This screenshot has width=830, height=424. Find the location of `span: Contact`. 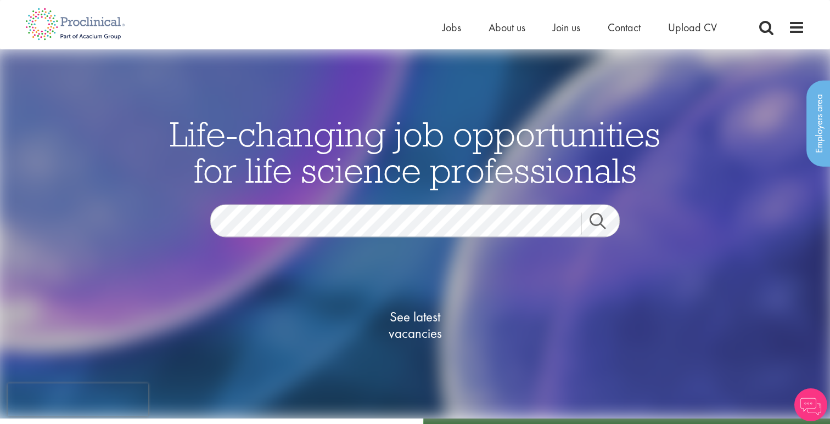

span: Contact is located at coordinates (624, 27).